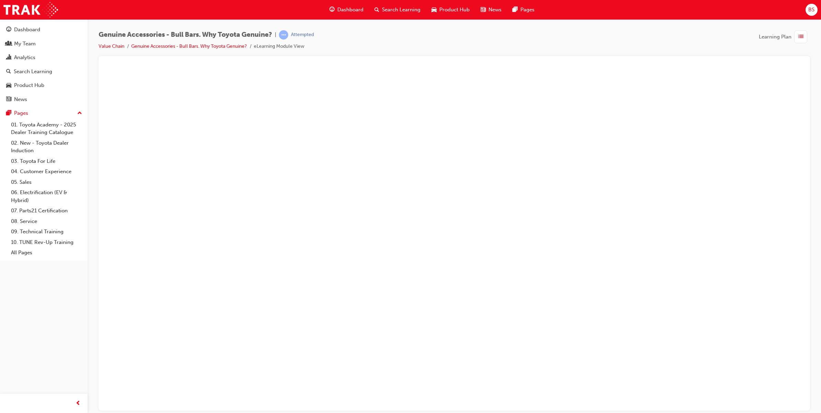 The width and height of the screenshot is (821, 413). I want to click on a: news-iconNews, so click(491, 10).